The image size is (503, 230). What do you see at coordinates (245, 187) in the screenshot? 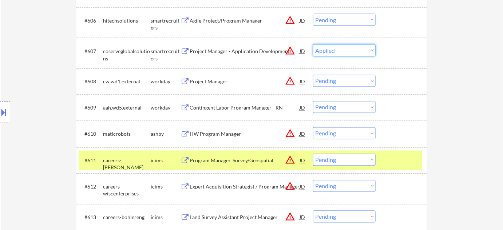
I see `div: Expert Acquisition Strategist / Program Manager` at bounding box center [245, 187].